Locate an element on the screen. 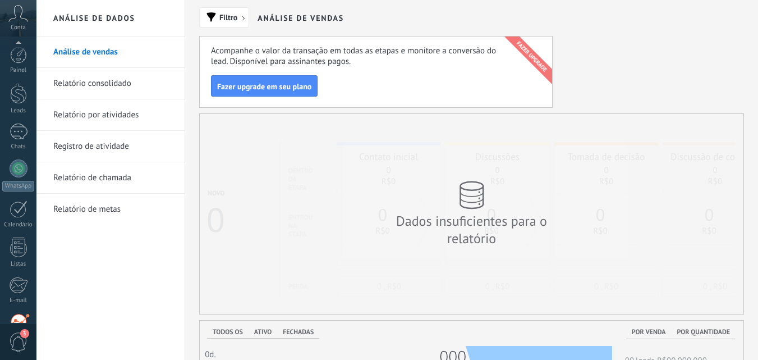 This screenshot has width=758, height=360. li: Relatório por atividades is located at coordinates (110, 115).